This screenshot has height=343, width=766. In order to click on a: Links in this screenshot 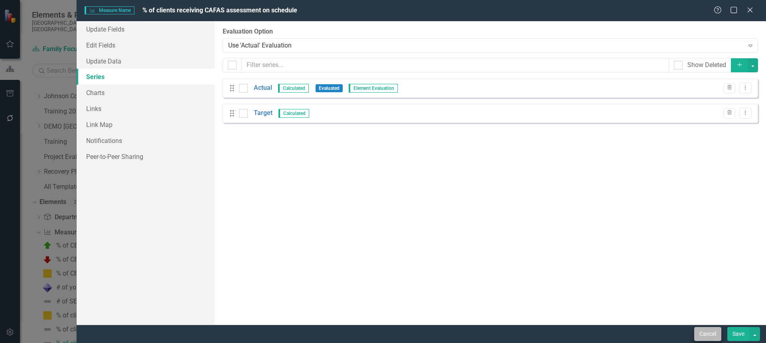, I will do `click(146, 109)`.